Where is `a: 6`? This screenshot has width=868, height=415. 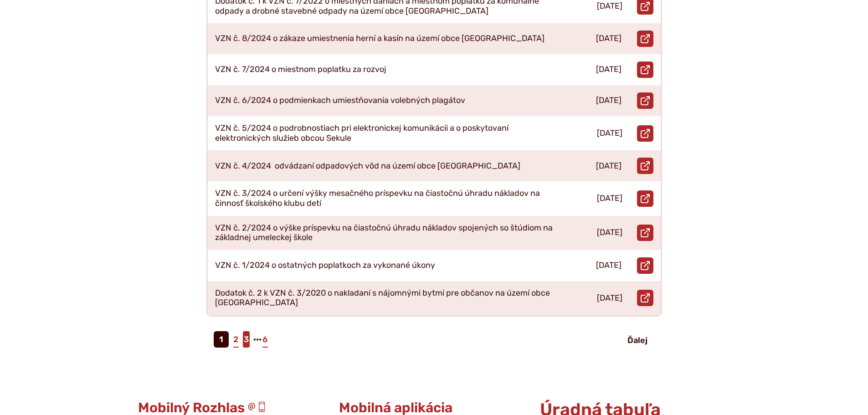
a: 6 is located at coordinates (264, 340).